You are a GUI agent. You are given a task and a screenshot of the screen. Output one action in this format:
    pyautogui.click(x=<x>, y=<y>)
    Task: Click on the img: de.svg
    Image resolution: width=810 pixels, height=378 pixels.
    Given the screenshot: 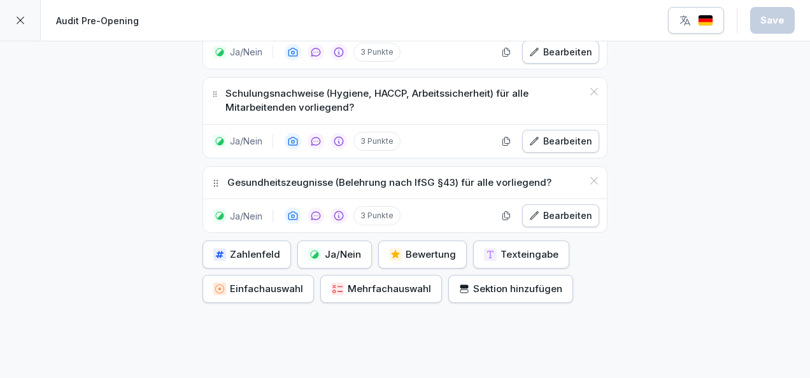 What is the action you would take?
    pyautogui.click(x=706, y=20)
    